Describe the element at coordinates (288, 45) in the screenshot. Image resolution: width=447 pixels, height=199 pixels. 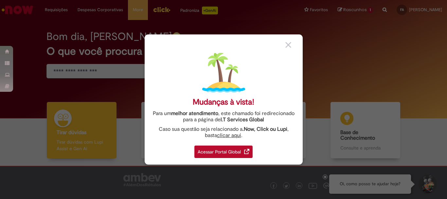
I see `img: close_button_grey.png` at that location.